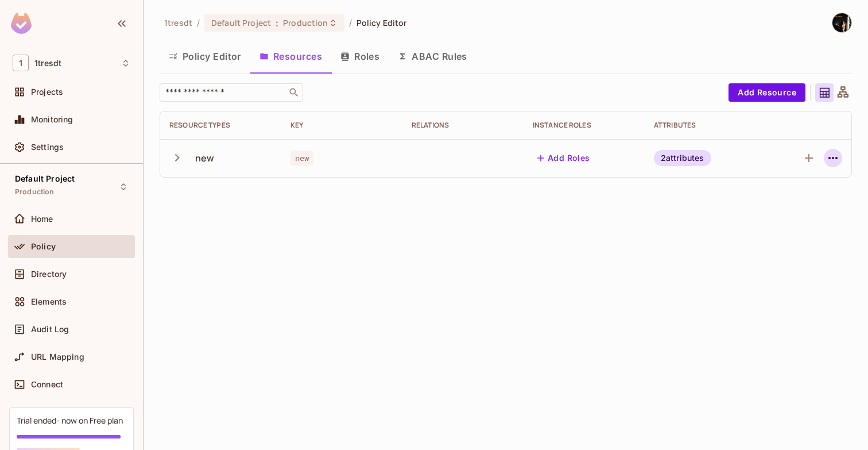 The height and width of the screenshot is (450, 868). I want to click on span: new, so click(302, 158).